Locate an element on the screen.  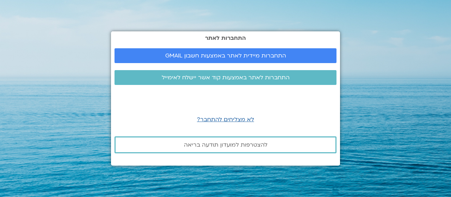
span: להצטרפות למועדון תודעה בריאה is located at coordinates (226, 145).